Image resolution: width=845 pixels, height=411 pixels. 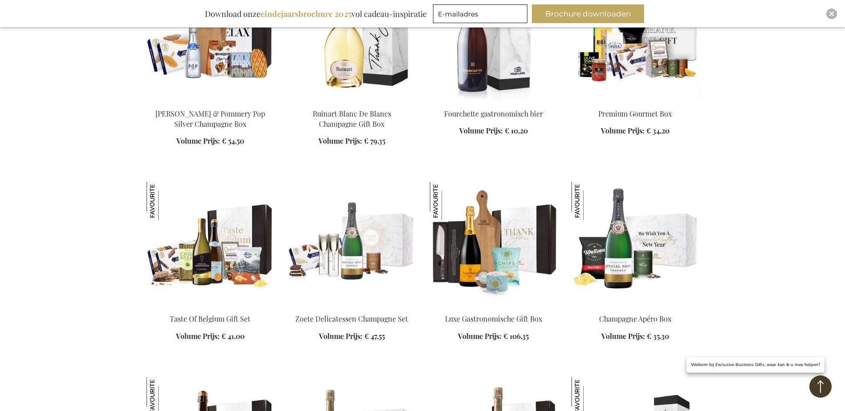 I want to click on div: Close, so click(x=831, y=14).